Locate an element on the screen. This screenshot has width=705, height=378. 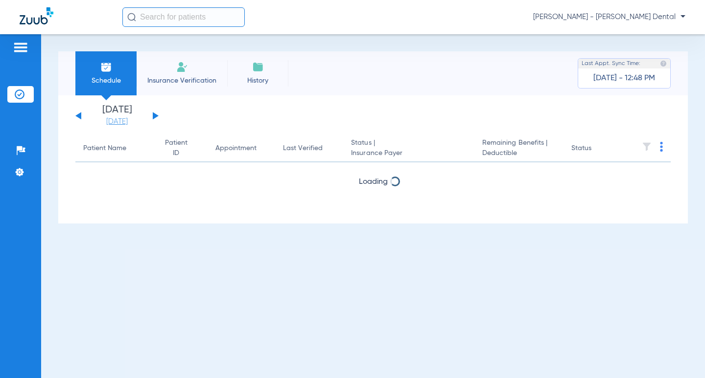
span: Insurance Verification is located at coordinates (182, 81).